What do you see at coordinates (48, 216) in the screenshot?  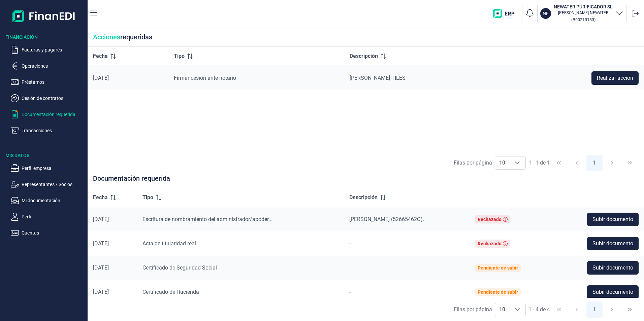 I see `button: Perfil` at bounding box center [48, 216].